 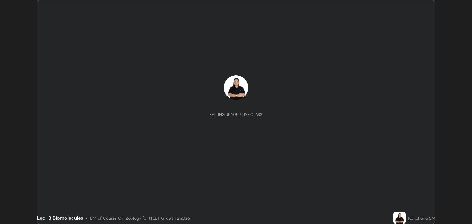 I want to click on div: L41 of Course On Zoology for NEET Growth 2 2026, so click(x=140, y=218).